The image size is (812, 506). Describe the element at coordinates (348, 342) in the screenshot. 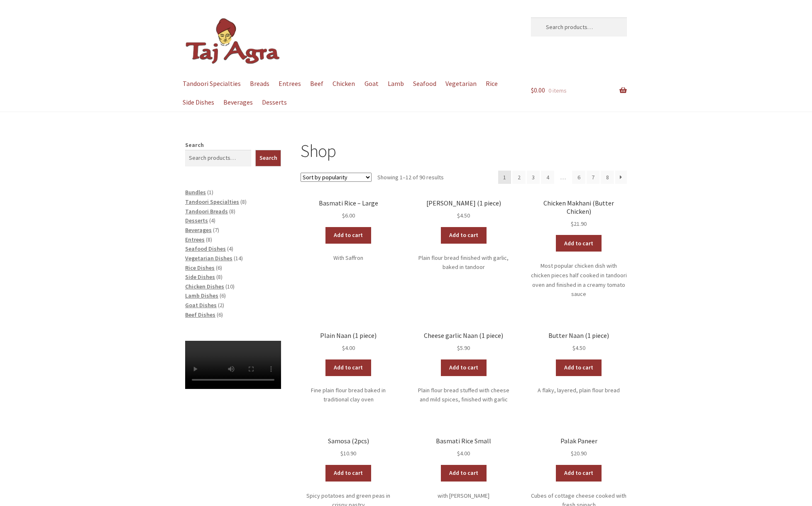

I see `a: Plain Naan (1 piece) $4.00` at that location.